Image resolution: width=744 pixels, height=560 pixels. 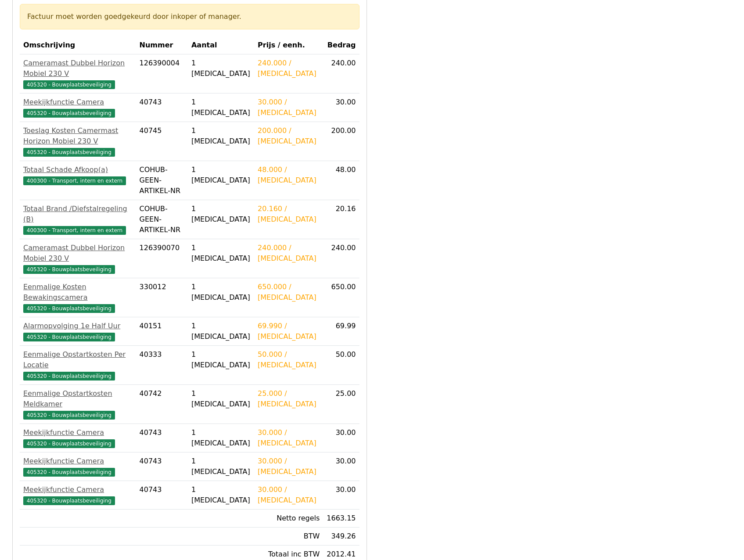 What do you see at coordinates (78, 298) in the screenshot?
I see `a: Eenmalige Kosten Bewakingscamera405320 - Bouwplaatsbeveiliging` at bounding box center [78, 298].